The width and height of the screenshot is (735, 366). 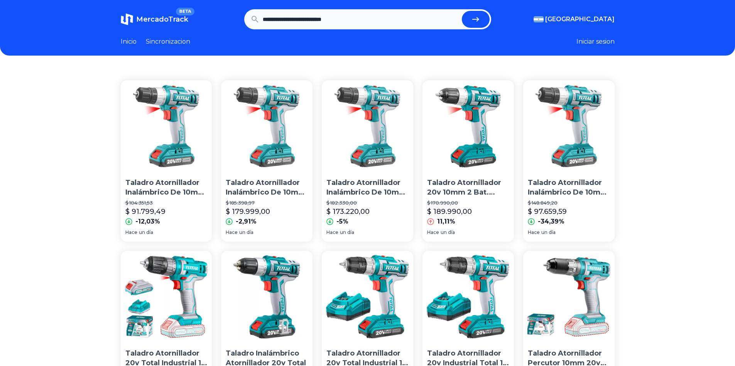 What do you see at coordinates (129, 42) in the screenshot?
I see `a: Inicio` at bounding box center [129, 42].